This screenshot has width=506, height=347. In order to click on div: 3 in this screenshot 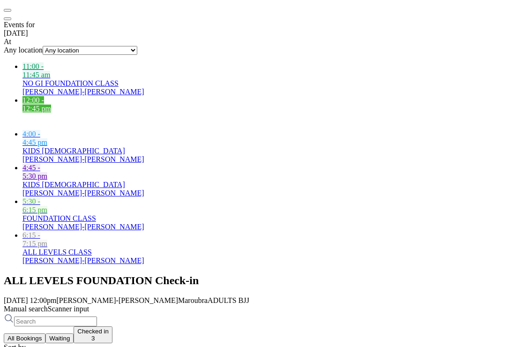, I will do `click(93, 338)`.